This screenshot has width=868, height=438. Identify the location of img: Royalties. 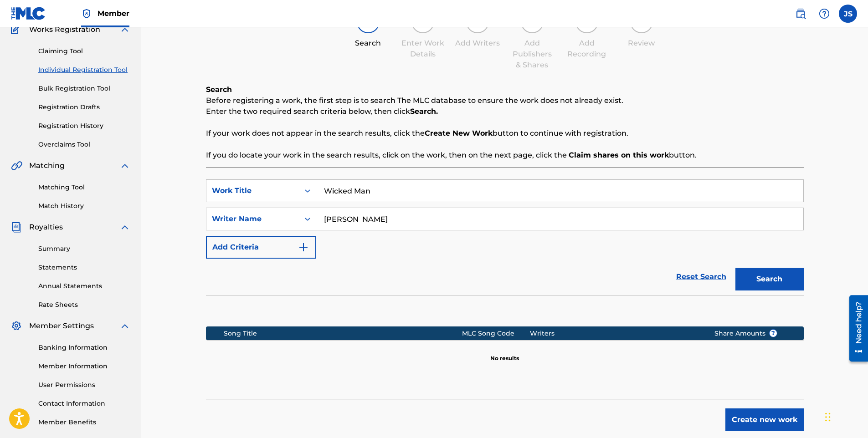
(16, 227).